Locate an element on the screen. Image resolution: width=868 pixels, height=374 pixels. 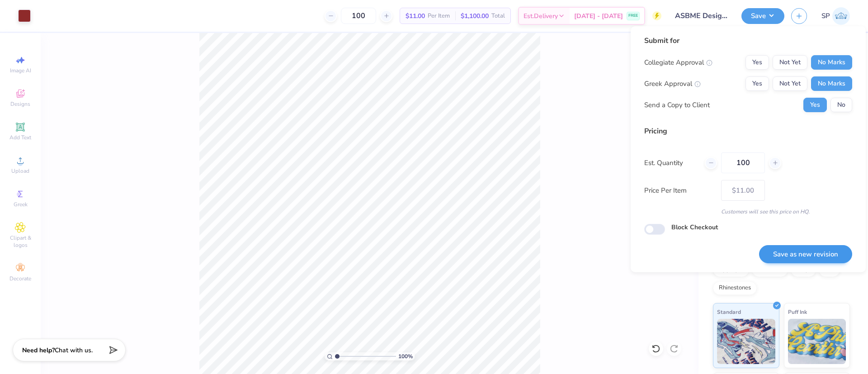
div: Greek Approval is located at coordinates (672, 84).